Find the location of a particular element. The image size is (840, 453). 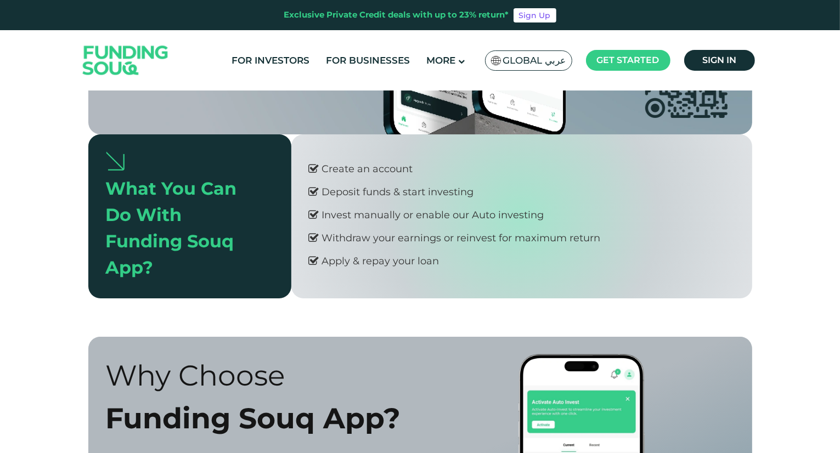

span: Global عربي is located at coordinates (535, 60).